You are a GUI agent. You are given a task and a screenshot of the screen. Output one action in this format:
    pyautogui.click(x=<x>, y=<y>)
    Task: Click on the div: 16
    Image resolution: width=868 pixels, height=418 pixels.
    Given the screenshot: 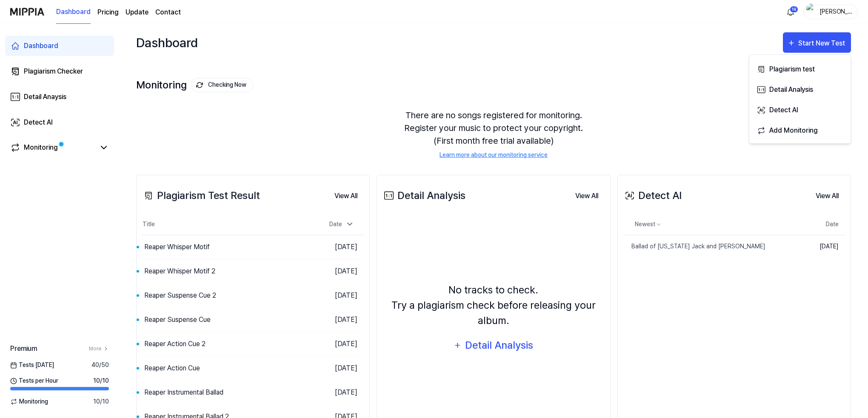 What is the action you would take?
    pyautogui.click(x=795, y=10)
    